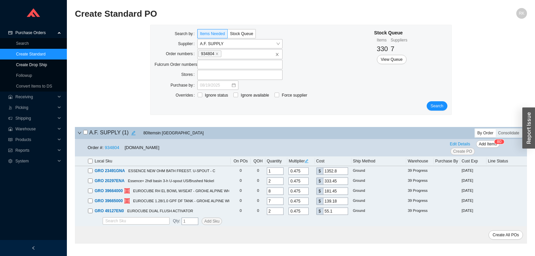 This screenshot has height=256, width=535. Describe the element at coordinates (437, 106) in the screenshot. I see `span: Search` at that location.